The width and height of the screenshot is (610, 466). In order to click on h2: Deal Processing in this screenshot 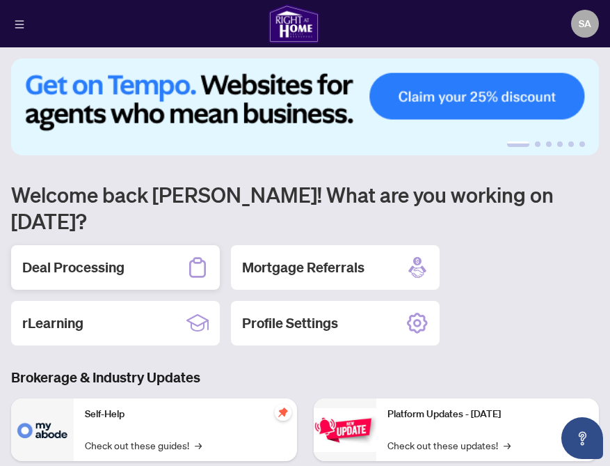, I will do `click(73, 267)`.